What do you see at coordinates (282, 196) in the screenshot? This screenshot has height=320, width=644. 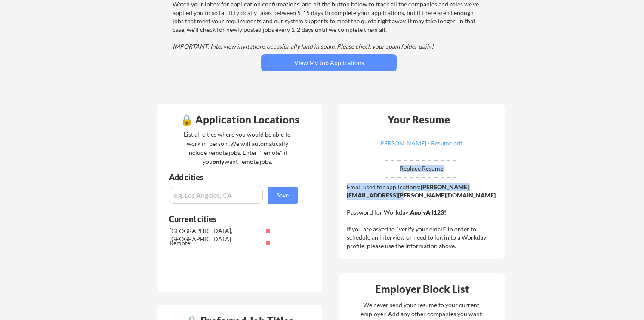 I see `button: Save` at bounding box center [282, 196].